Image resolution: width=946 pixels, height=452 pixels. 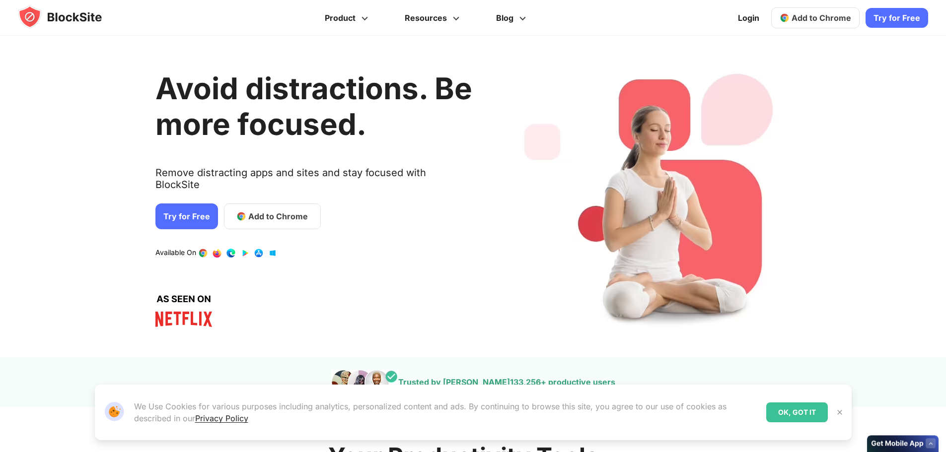 I want to click on img: chrome-icon.svg, so click(x=784, y=18).